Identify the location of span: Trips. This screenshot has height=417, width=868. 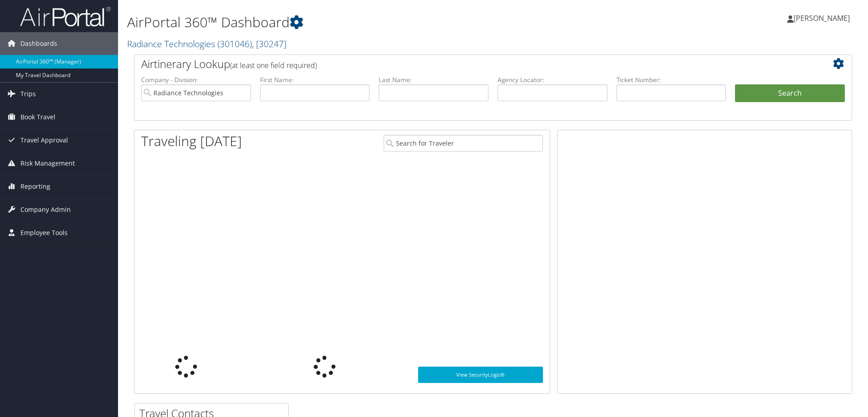
(28, 94).